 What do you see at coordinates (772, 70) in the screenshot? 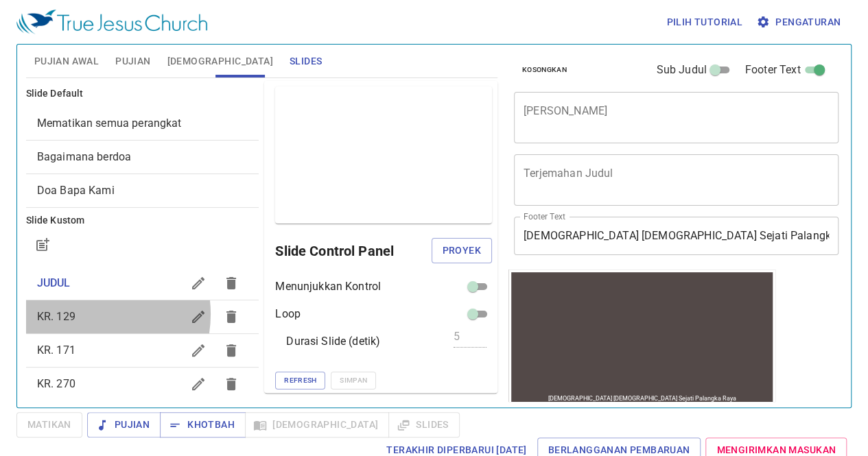
I see `span: Footer Text` at bounding box center [772, 70].